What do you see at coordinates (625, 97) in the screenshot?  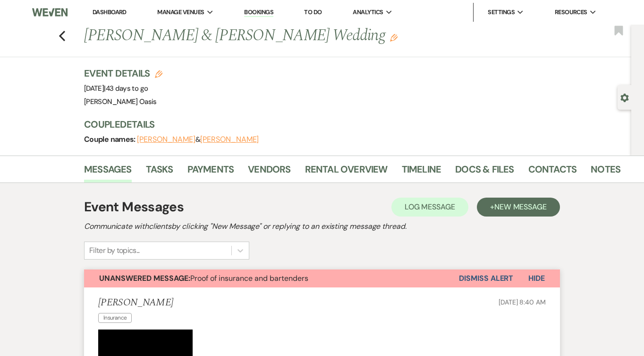 I see `button: Open lead details` at bounding box center [625, 97].